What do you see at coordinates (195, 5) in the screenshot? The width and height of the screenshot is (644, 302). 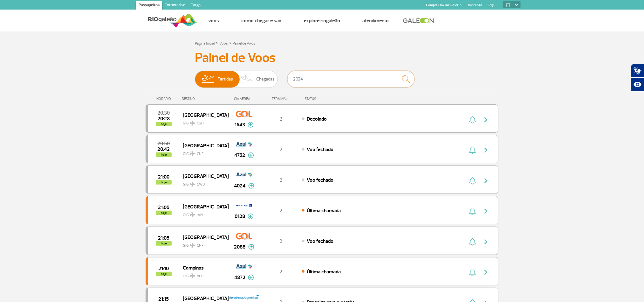 I see `a: Cargo` at bounding box center [195, 5].